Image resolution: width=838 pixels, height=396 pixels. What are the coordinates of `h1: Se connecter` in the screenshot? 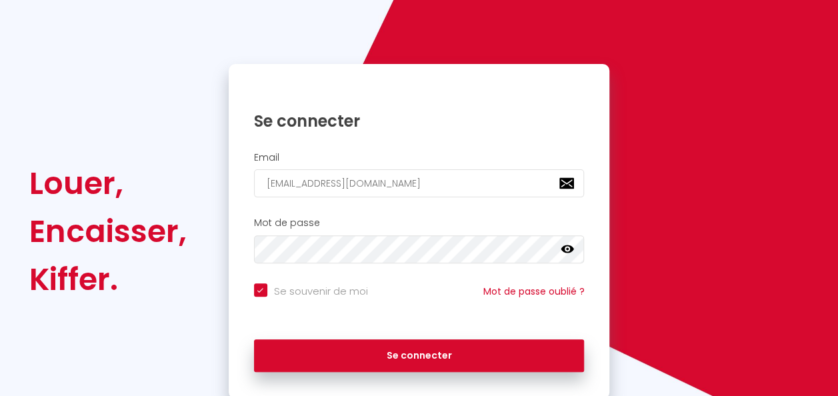 It's located at (419, 121).